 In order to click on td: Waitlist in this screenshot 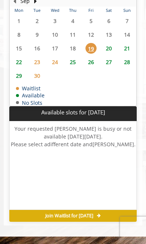, I will do `click(30, 88)`.